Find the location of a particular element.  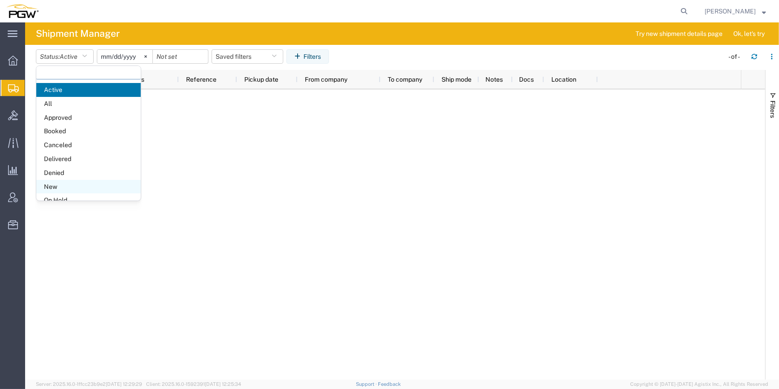

a: Support is located at coordinates (367, 384).